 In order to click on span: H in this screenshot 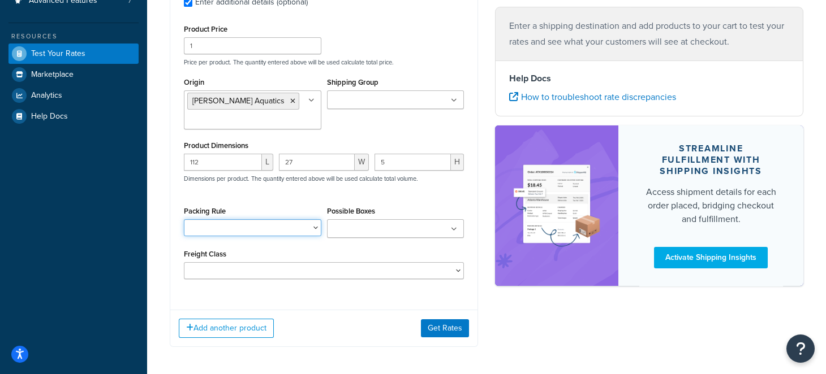, I will do `click(457, 162)`.